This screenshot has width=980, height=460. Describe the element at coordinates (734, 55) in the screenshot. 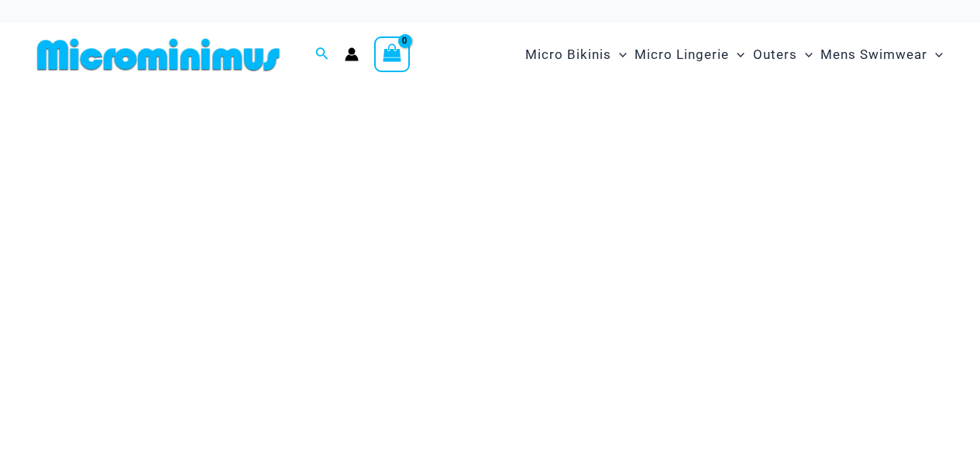

I see `nav: Site Navigation` at that location.